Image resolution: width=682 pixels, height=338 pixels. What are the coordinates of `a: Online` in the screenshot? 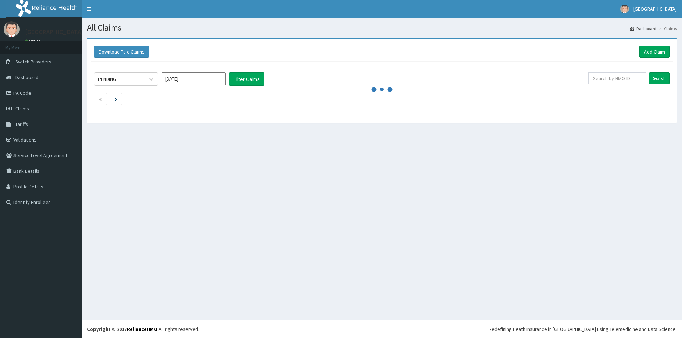 It's located at (33, 41).